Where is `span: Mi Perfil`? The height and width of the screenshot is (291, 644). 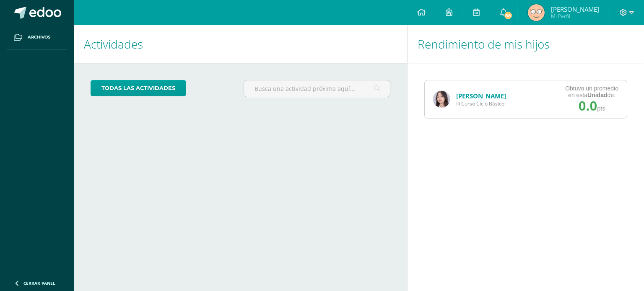 span: Mi Perfil is located at coordinates (575, 16).